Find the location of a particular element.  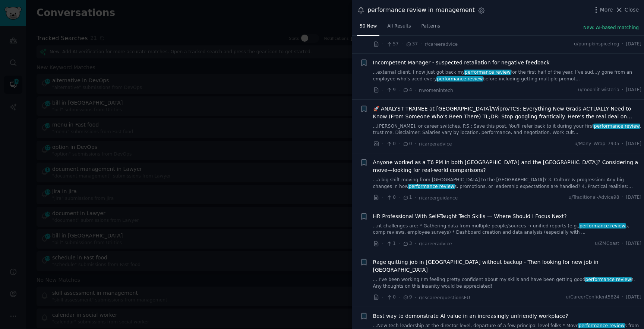

span: Patterns is located at coordinates (431, 26).